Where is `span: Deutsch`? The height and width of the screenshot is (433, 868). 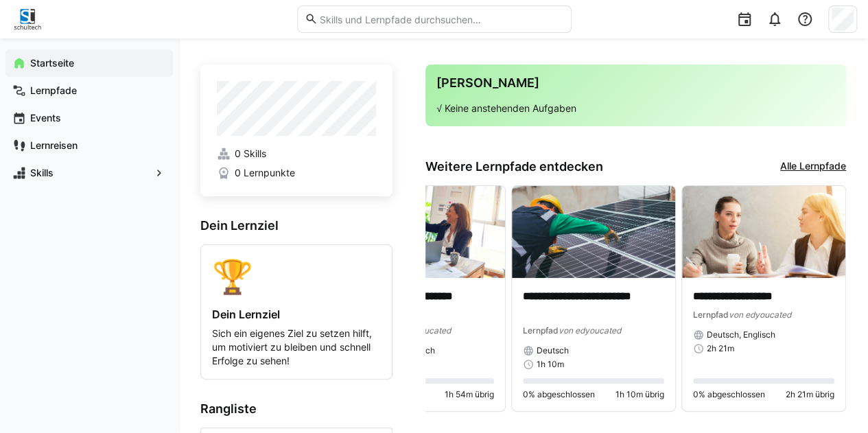 span: Deutsch is located at coordinates (553, 351).